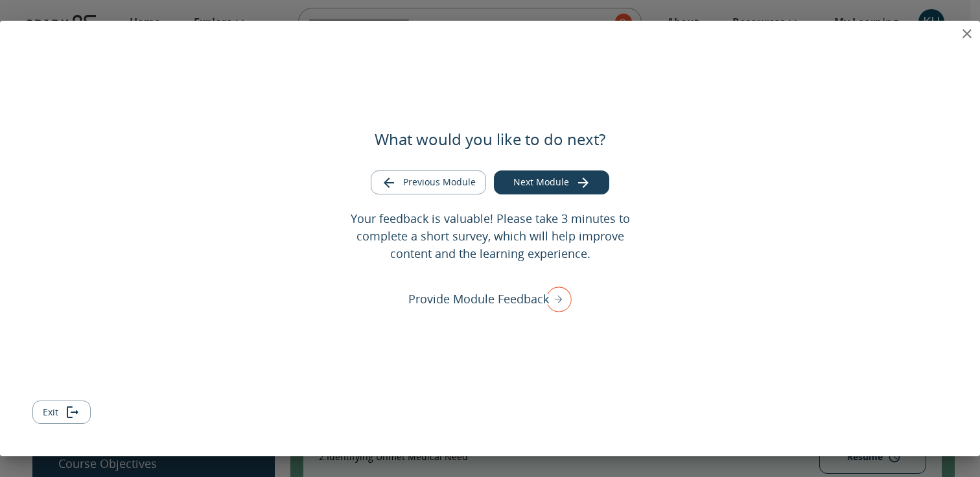 The width and height of the screenshot is (980, 477). I want to click on img: right arrow, so click(556, 299).